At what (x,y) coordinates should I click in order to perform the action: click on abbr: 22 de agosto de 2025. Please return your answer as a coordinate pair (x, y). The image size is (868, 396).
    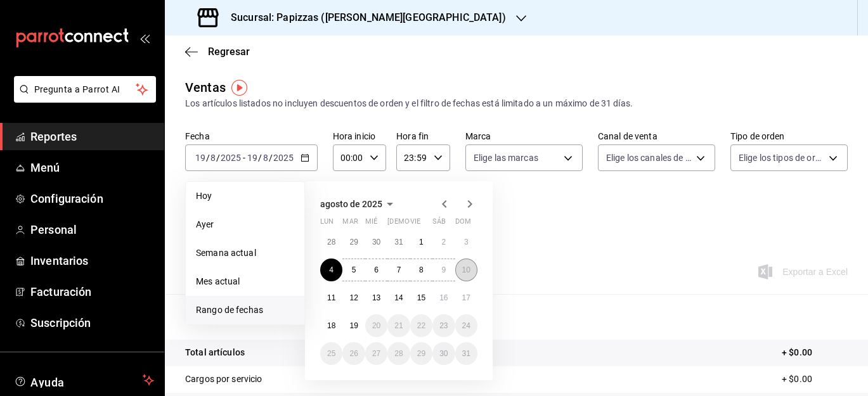
    Looking at the image, I should click on (421, 326).